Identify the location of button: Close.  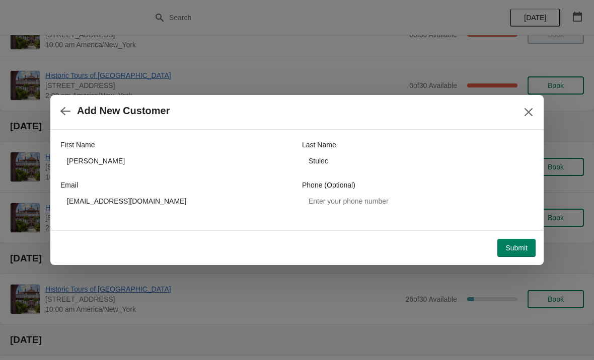
(529, 112).